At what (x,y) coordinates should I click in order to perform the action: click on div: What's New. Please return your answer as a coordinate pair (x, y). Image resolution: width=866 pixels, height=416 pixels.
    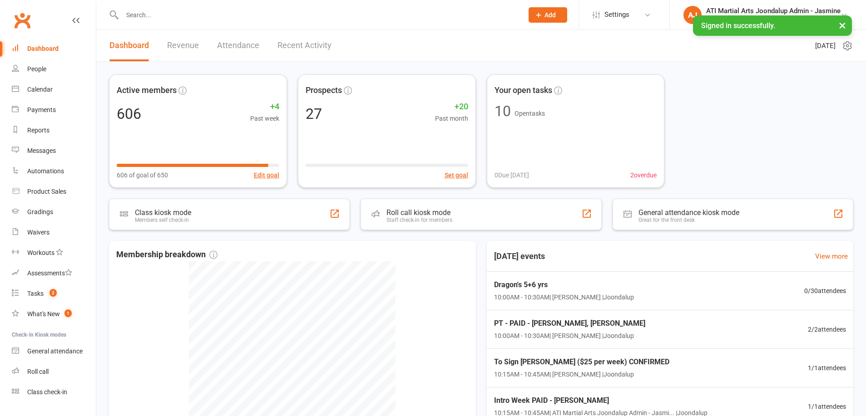
    Looking at the image, I should click on (44, 314).